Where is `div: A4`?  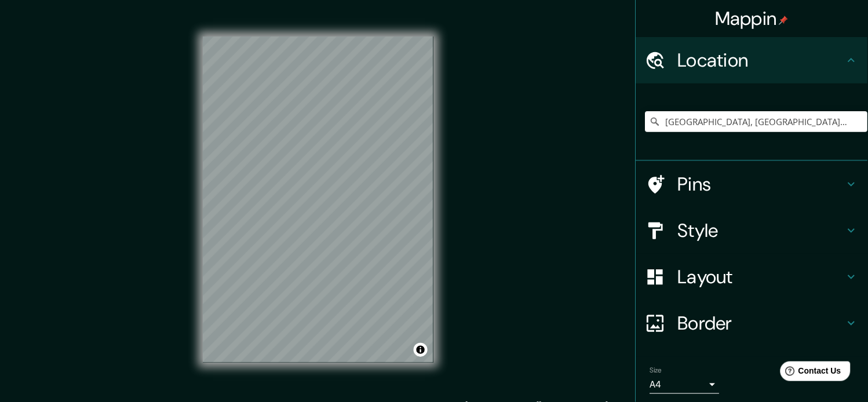
div: A4 is located at coordinates (685, 384).